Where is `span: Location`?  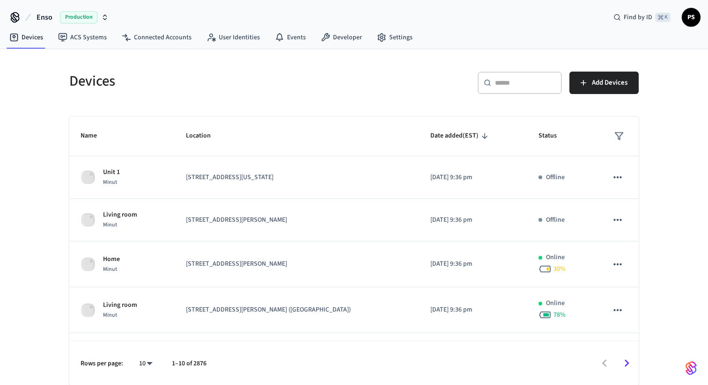 span: Location is located at coordinates (204, 136).